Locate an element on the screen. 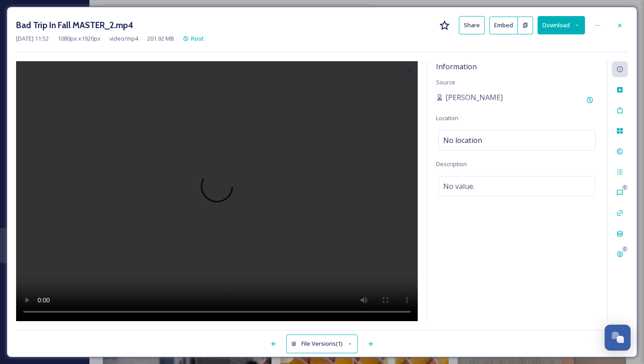 The image size is (644, 364). button: Embed is located at coordinates (503, 25).